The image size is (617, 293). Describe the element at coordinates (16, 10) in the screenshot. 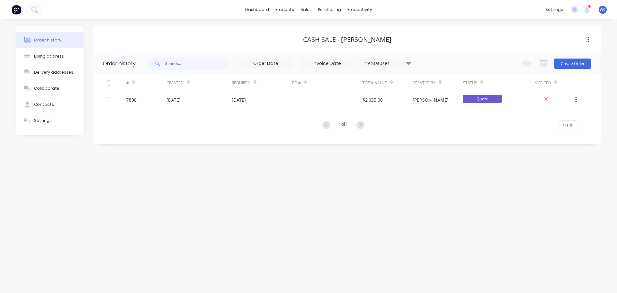

I see `img: Factory` at that location.